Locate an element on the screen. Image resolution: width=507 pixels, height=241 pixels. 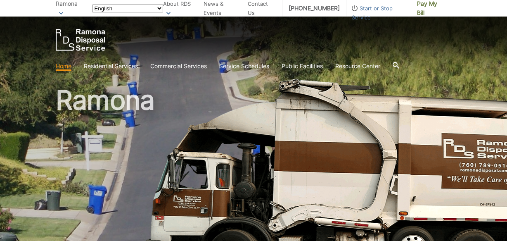
select: Select a language is located at coordinates (127, 8).